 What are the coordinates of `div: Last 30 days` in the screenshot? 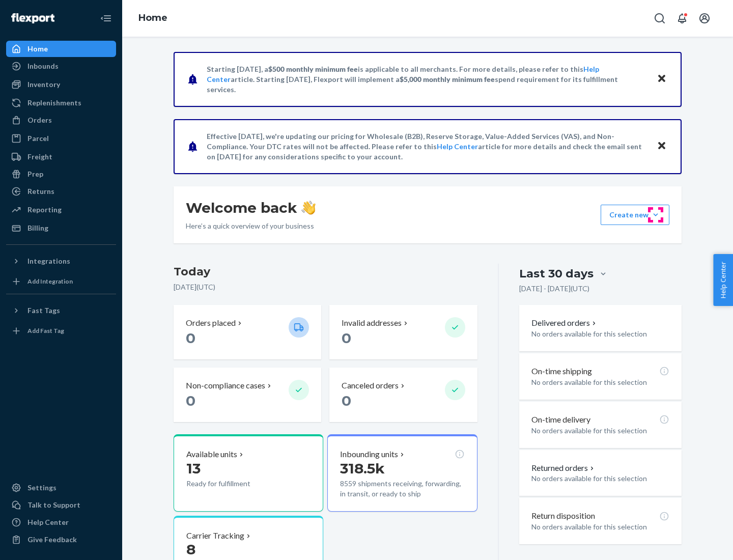 It's located at (556, 274).